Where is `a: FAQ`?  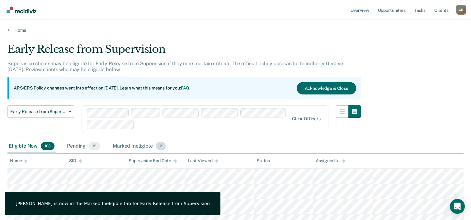 a: FAQ is located at coordinates (185, 88).